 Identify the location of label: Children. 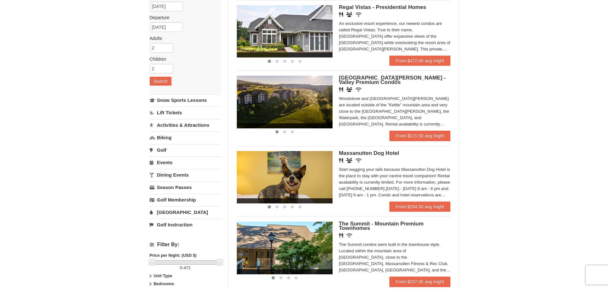
(183, 59).